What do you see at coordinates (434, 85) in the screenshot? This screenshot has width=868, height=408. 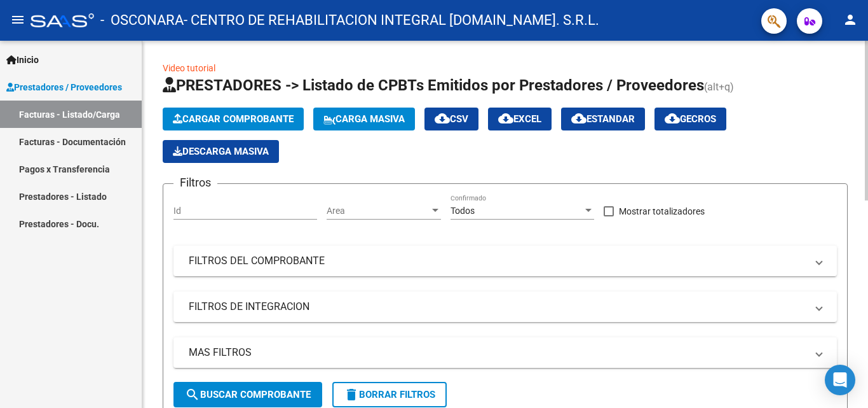 I see `span: PRESTADORES -> Listado de CPBTs Emitidos por Prestadores / Proveedores` at bounding box center [434, 85].